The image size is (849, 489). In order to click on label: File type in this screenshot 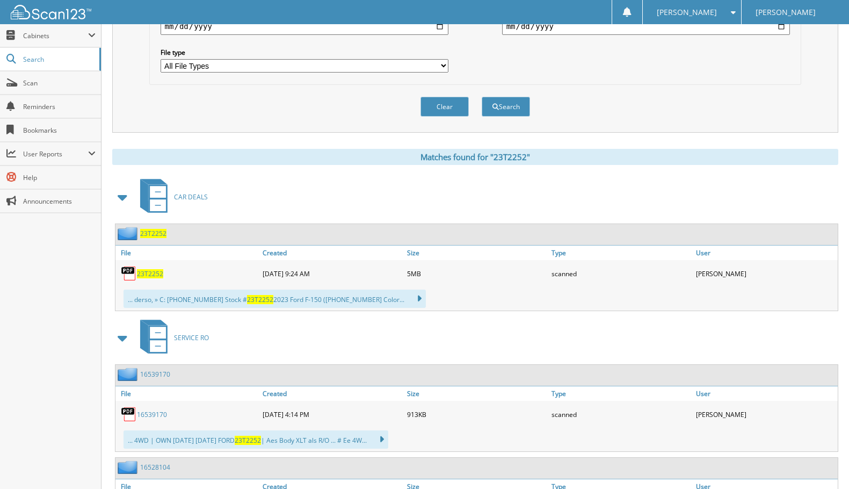, I will do `click(305, 52)`.